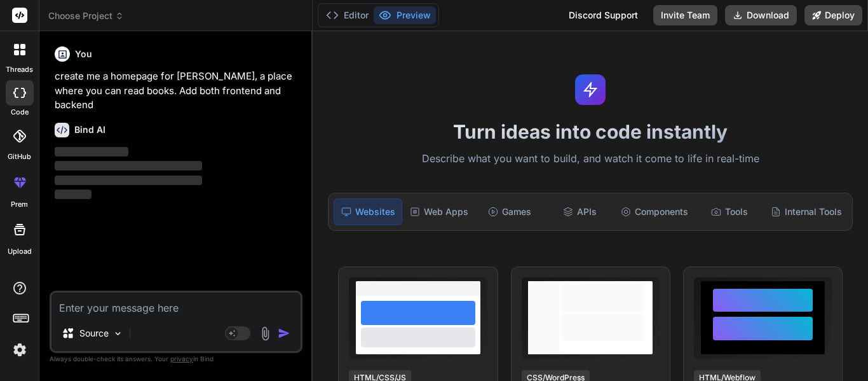  What do you see at coordinates (265, 333) in the screenshot?
I see `img: attachment` at bounding box center [265, 333].